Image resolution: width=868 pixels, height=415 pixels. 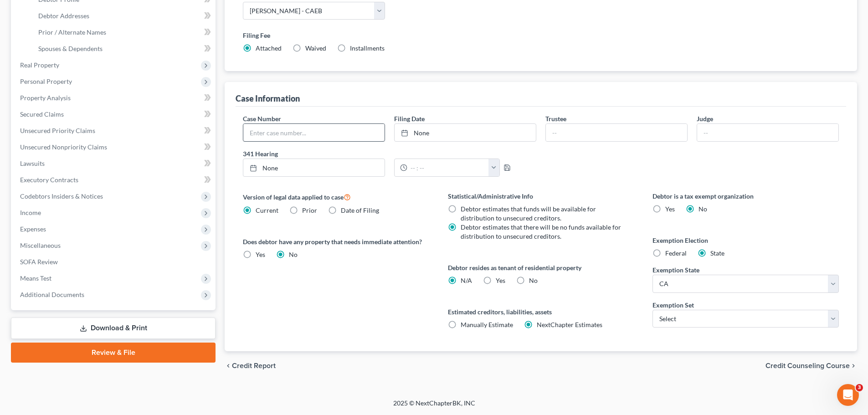 I want to click on label: 341 Hearing, so click(x=390, y=154).